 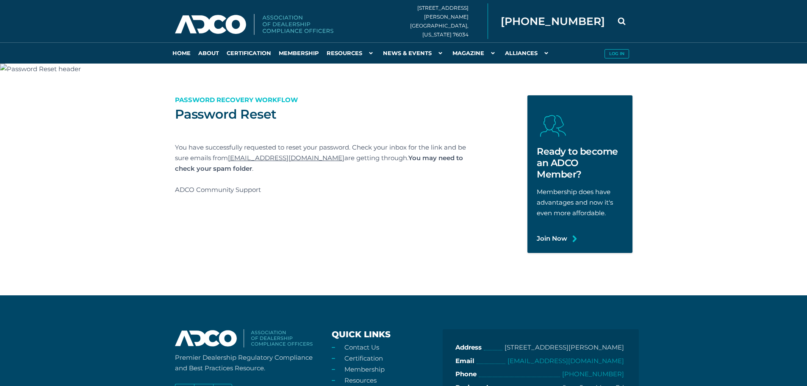 I want to click on b: Email, so click(x=465, y=361).